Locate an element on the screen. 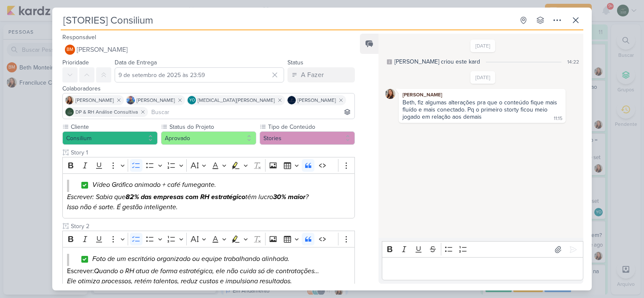 The width and height of the screenshot is (644, 298). button: Aprovado is located at coordinates (209, 138).